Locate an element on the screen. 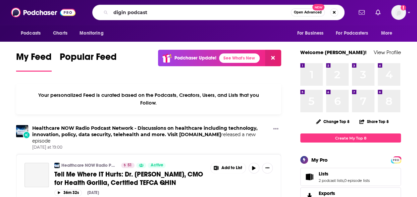 The height and width of the screenshot is (197, 417). span: Active is located at coordinates (157, 165).